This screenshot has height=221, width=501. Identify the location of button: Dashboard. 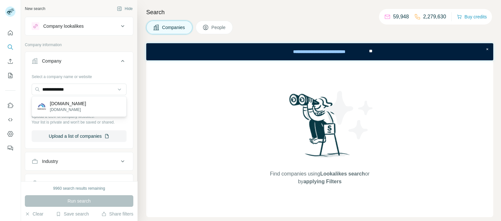
(10, 134).